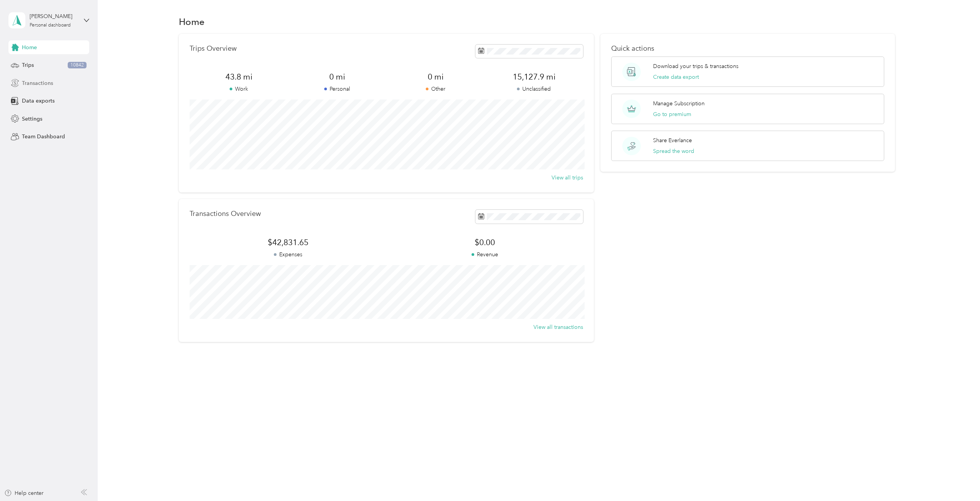  I want to click on span: Transactions, so click(38, 83).